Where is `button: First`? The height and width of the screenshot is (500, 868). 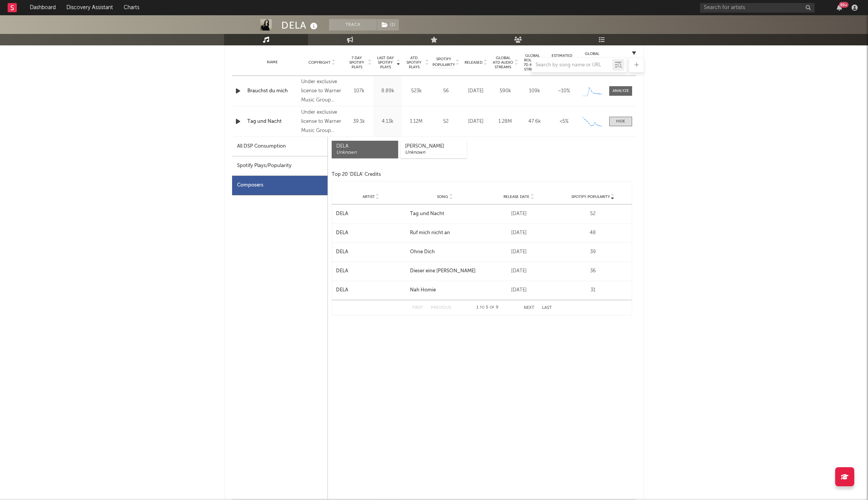 button: First is located at coordinates (418, 308).